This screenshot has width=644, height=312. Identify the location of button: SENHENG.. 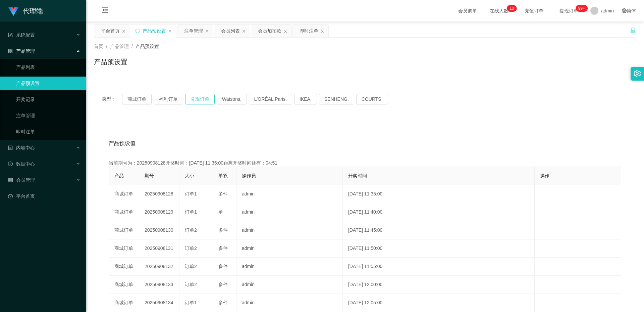
(336, 99).